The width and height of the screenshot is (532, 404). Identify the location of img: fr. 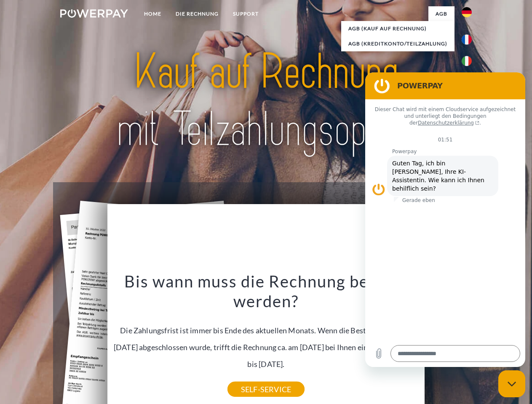
(467, 39).